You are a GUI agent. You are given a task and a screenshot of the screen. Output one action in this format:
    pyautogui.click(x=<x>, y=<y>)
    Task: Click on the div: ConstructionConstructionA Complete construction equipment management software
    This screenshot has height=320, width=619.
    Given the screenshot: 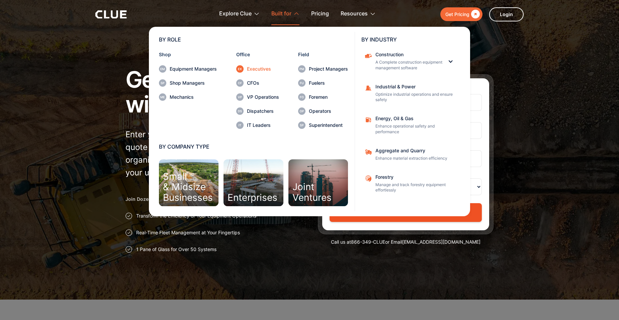 What is the action you would take?
    pyautogui.click(x=411, y=62)
    